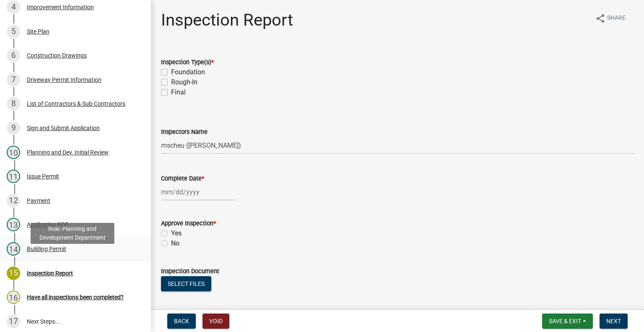  I want to click on div: Building Permit, so click(47, 249).